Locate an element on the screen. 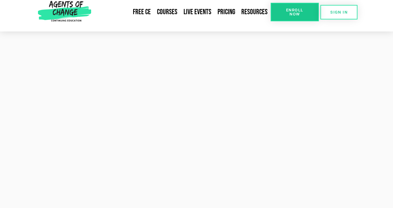  a: Free CE is located at coordinates (142, 12).